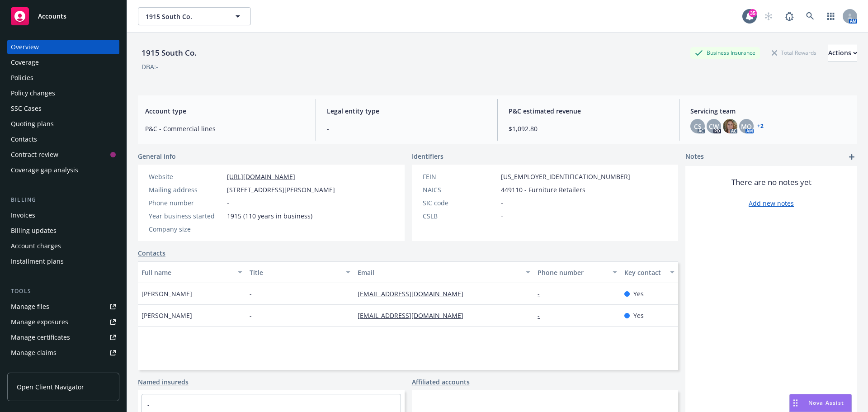 The height and width of the screenshot is (412, 868). I want to click on div: Manage BORs, so click(32, 368).